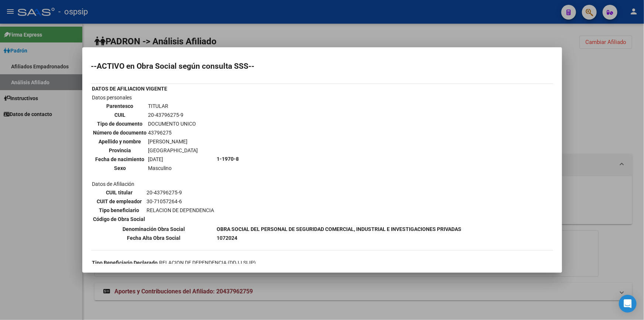 The height and width of the screenshot is (320, 644). I want to click on b: DATOS DE AFILIACION VIGENTE, so click(130, 89).